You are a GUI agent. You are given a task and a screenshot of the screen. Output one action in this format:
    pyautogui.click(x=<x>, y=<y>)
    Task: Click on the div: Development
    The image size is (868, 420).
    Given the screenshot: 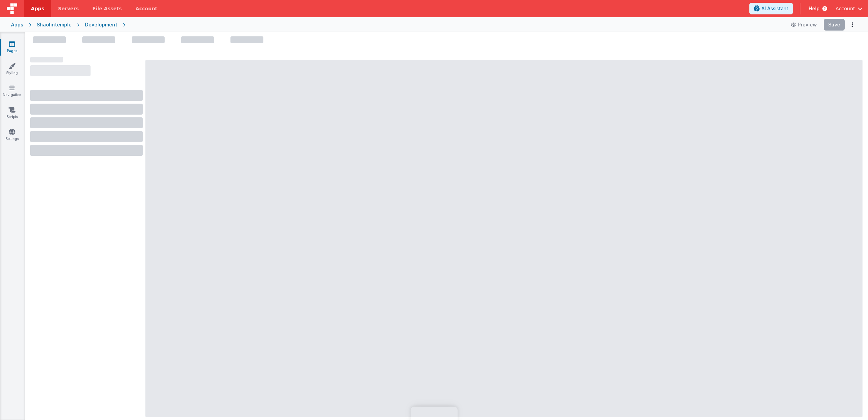 What is the action you would take?
    pyautogui.click(x=101, y=25)
    